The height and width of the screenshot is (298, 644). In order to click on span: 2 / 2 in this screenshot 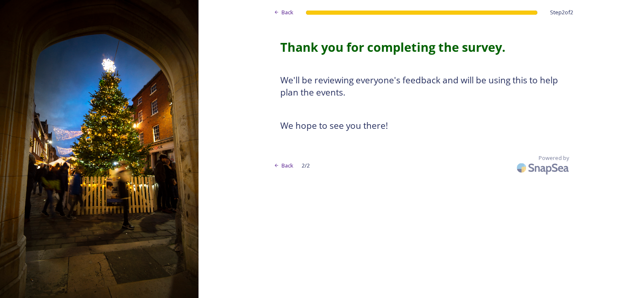, I will do `click(306, 166)`.